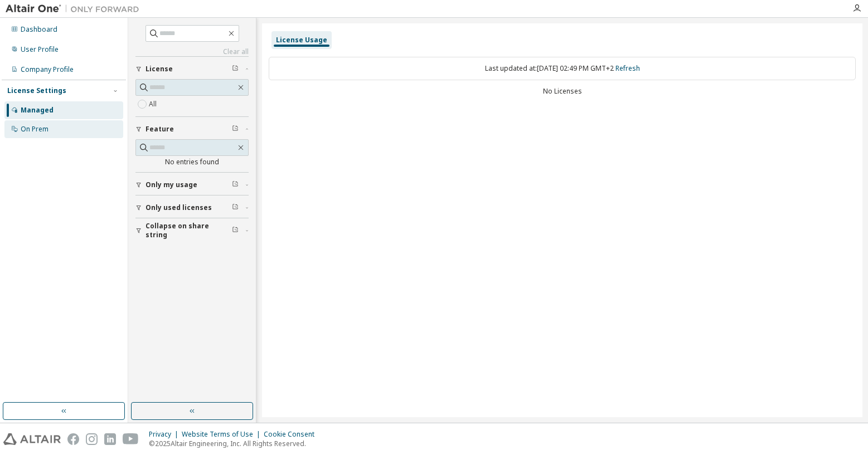 The width and height of the screenshot is (868, 455). Describe the element at coordinates (192, 52) in the screenshot. I see `a: Clear all` at that location.